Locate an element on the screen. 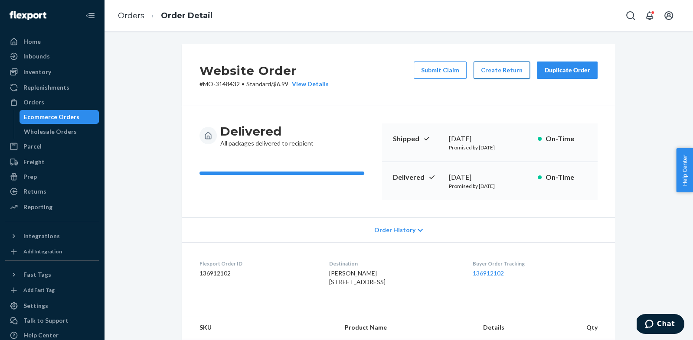 The width and height of the screenshot is (693, 340). a: Add Integration is located at coordinates (52, 252).